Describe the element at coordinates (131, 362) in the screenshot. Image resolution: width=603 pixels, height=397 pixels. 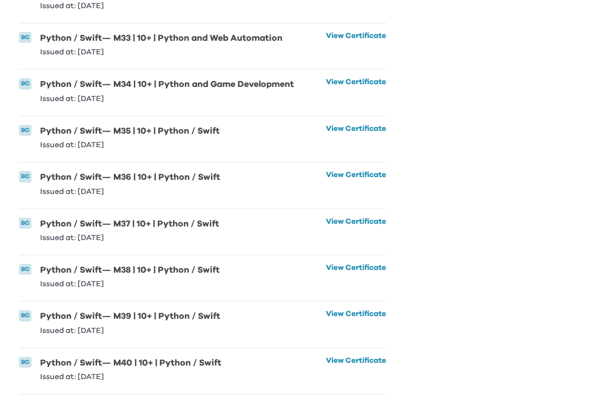
I see `h6: Python / Swift — M40 | 10+ | Python / Swift` at that location.